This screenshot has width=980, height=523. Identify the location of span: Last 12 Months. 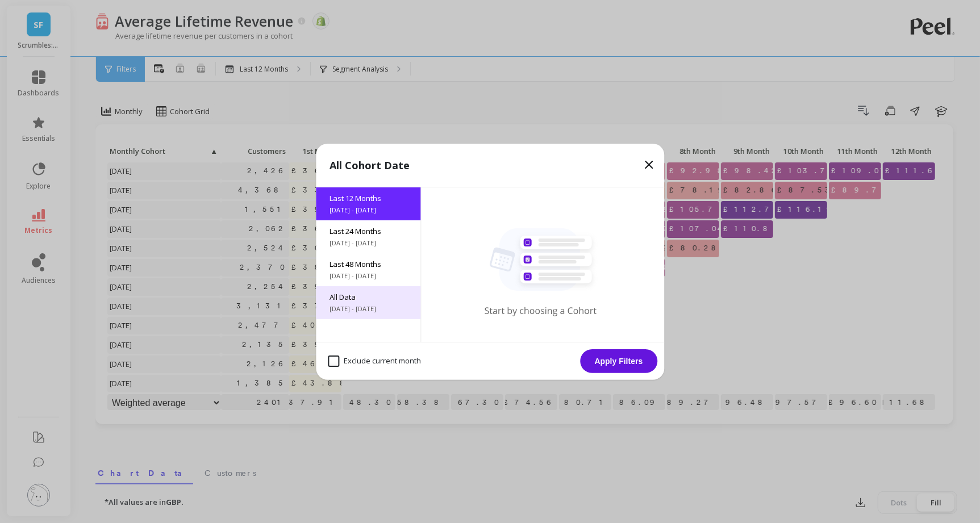
(368, 198).